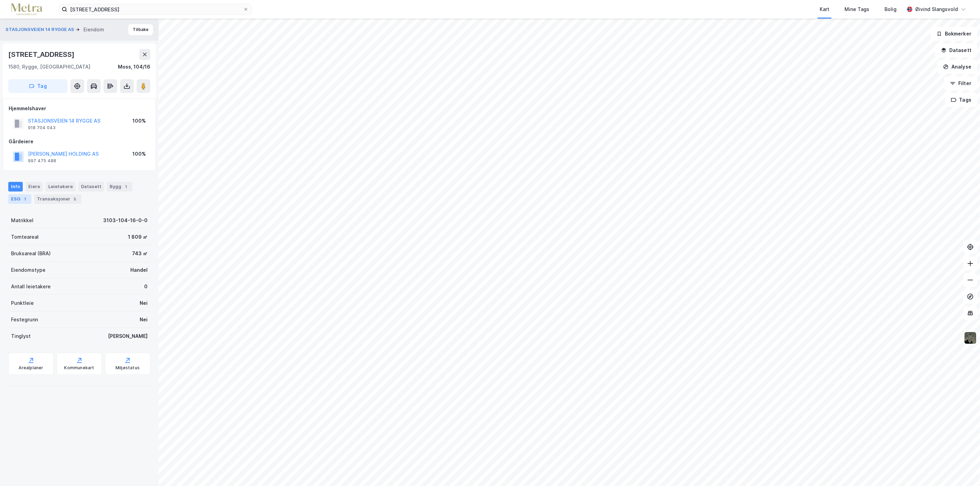  What do you see at coordinates (75, 199) in the screenshot?
I see `div: 5` at bounding box center [75, 199].